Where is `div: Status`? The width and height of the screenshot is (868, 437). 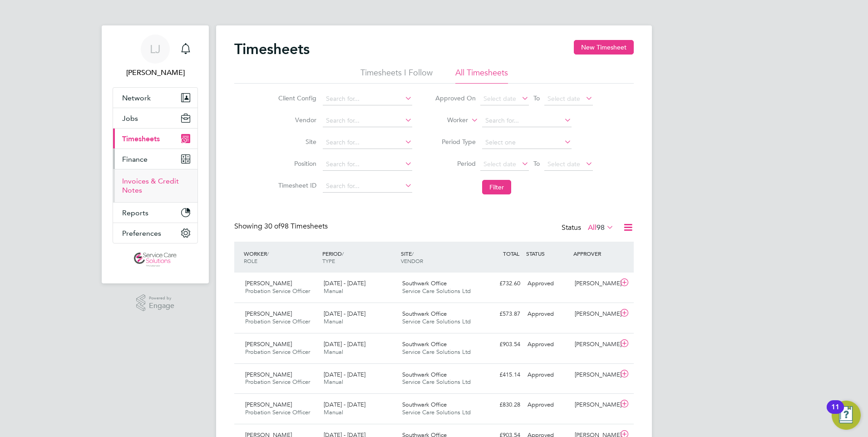 div: Status is located at coordinates (588, 228).